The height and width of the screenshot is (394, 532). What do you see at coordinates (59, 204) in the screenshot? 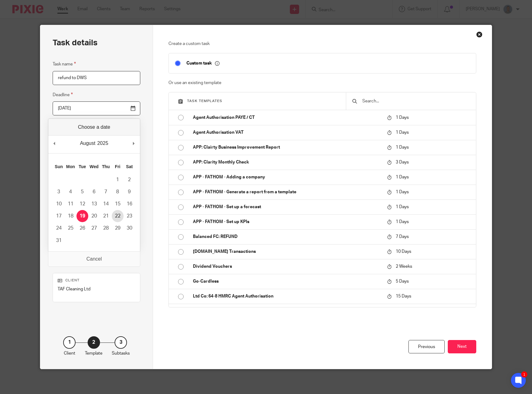
I see `button: 10` at bounding box center [59, 204].